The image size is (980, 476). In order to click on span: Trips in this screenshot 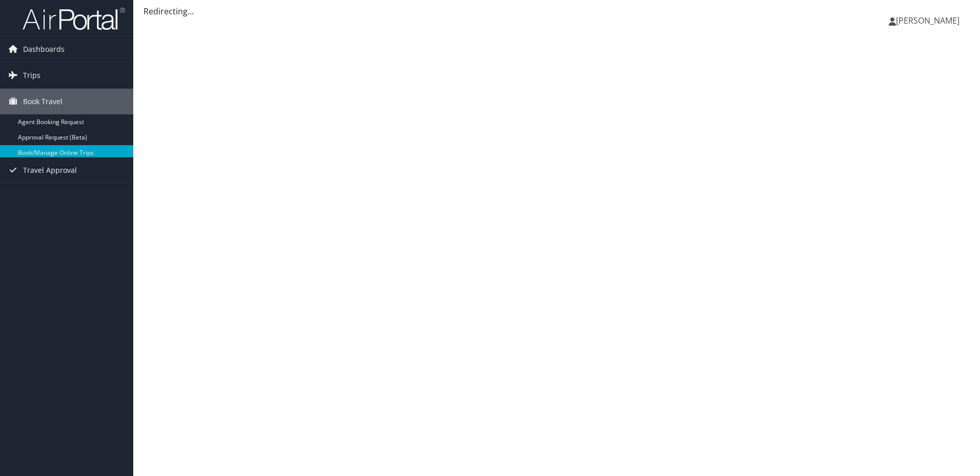, I will do `click(32, 75)`.